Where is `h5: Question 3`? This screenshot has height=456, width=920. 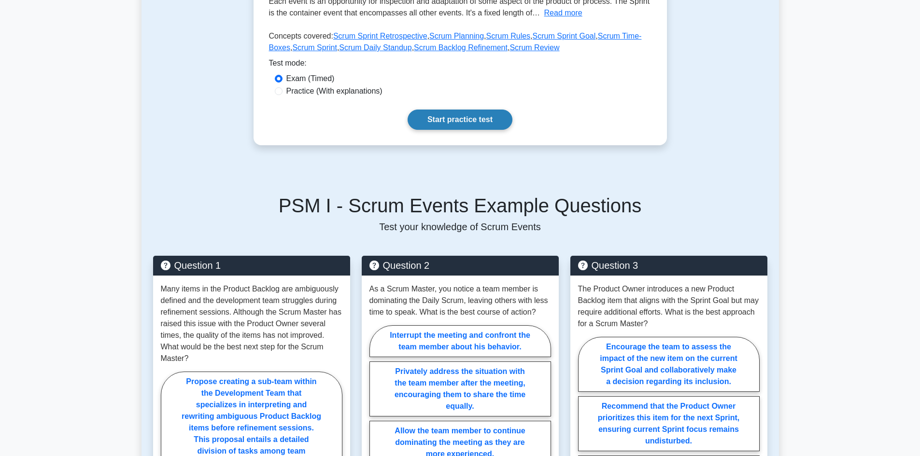 h5: Question 3 is located at coordinates (669, 266).